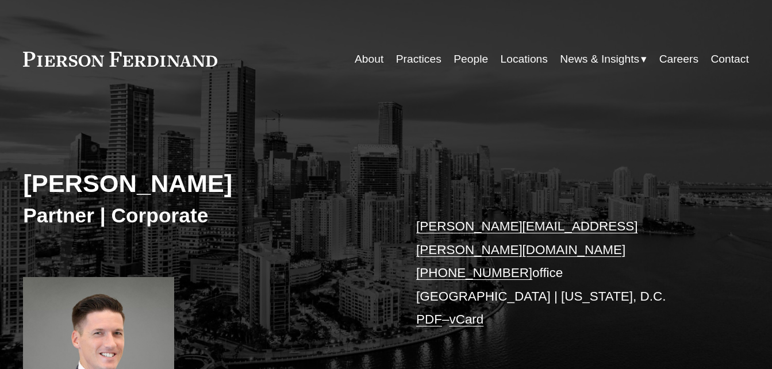 This screenshot has height=369, width=772. What do you see at coordinates (524, 59) in the screenshot?
I see `a: Locations` at bounding box center [524, 59].